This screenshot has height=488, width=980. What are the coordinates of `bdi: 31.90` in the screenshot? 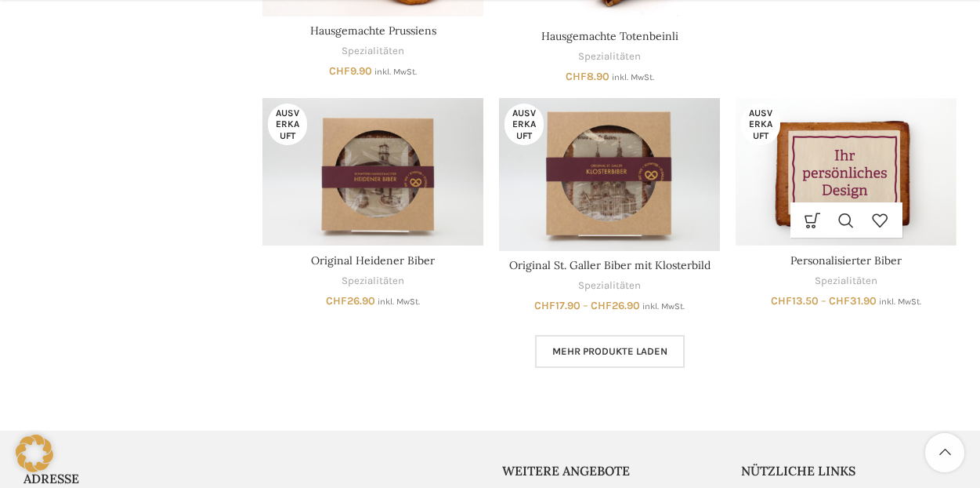 It's located at (853, 300).